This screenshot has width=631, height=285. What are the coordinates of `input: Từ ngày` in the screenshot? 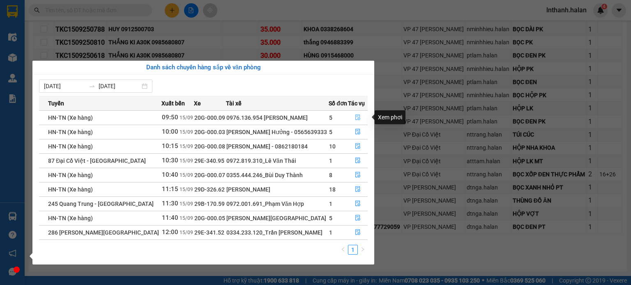 It's located at (64, 86).